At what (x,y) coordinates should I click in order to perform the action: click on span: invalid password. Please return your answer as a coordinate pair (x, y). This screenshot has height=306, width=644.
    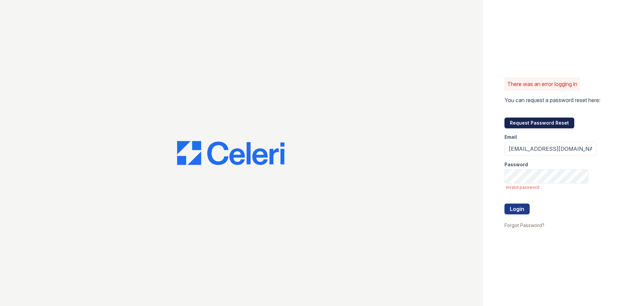
    Looking at the image, I should click on (551, 187).